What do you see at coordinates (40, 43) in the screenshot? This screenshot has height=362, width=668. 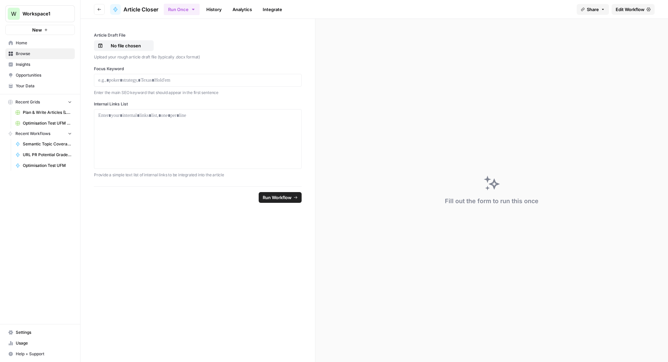 I see `a: Home` at bounding box center [40, 43].